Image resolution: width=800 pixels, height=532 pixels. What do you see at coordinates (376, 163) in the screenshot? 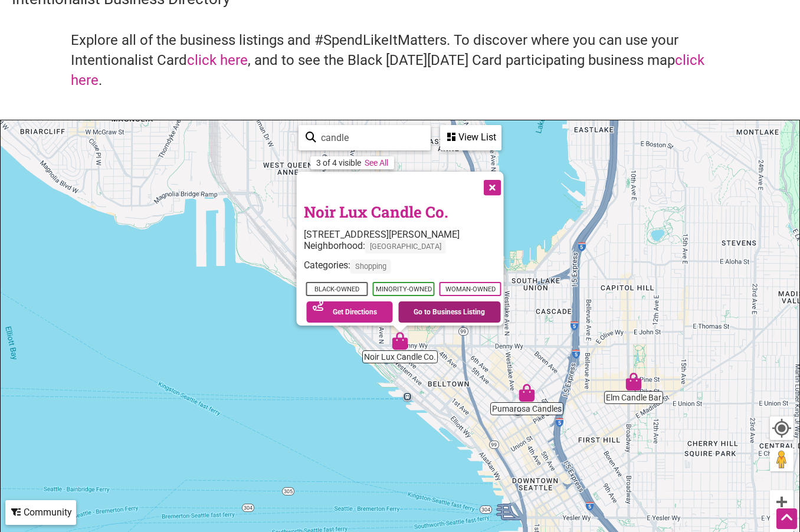
I see `a: See All` at bounding box center [376, 163].